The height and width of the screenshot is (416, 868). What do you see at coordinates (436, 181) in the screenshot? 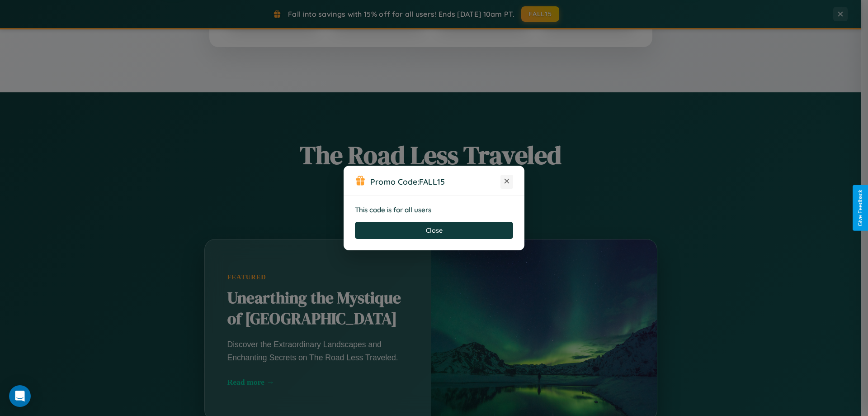
I see `h3: Promo Code:` at bounding box center [436, 181].